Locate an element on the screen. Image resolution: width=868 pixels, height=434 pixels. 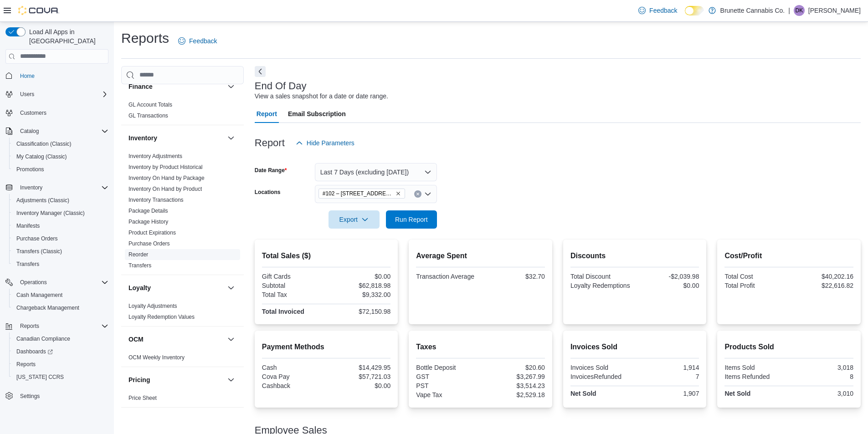
a: Settings is located at coordinates (30, 396).